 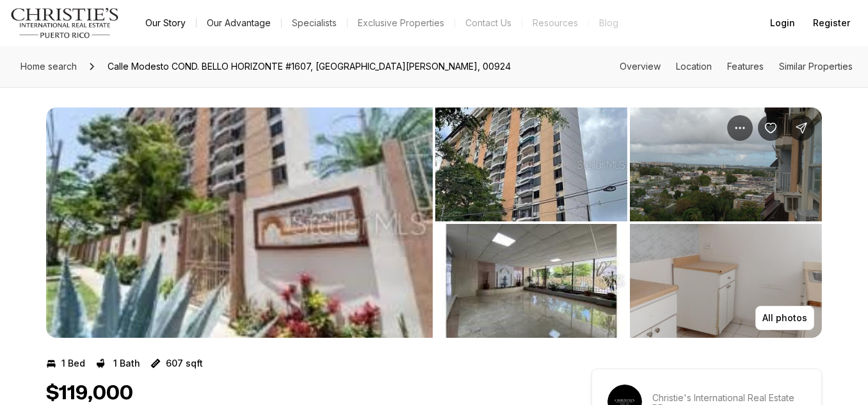 I want to click on li: 1 of 4, so click(x=240, y=223).